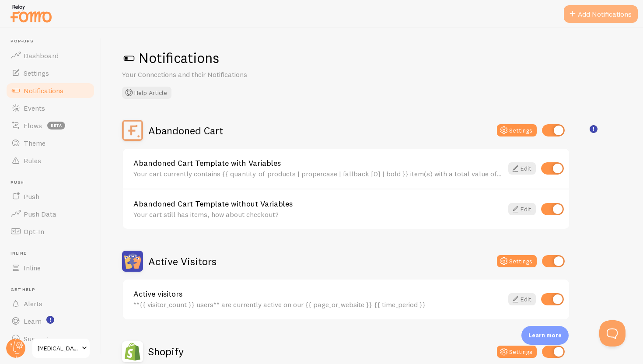 The height and width of the screenshot is (364, 643). I want to click on span: Rules, so click(32, 161).